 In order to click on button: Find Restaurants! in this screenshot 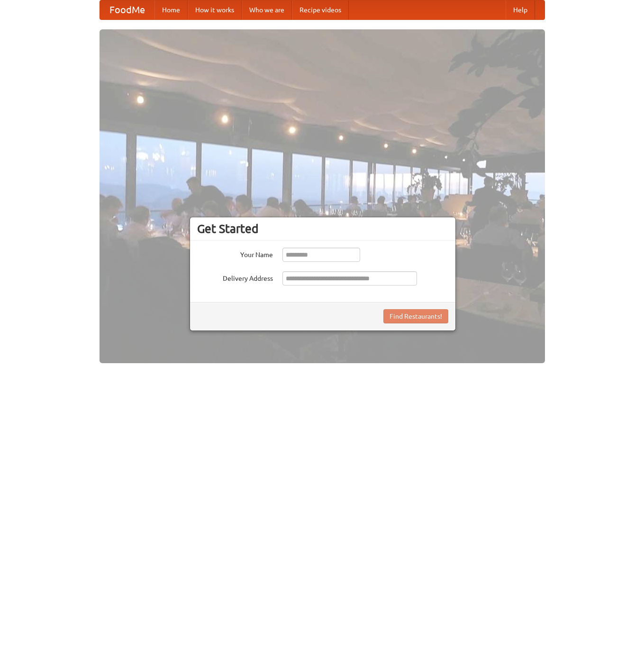, I will do `click(415, 316)`.